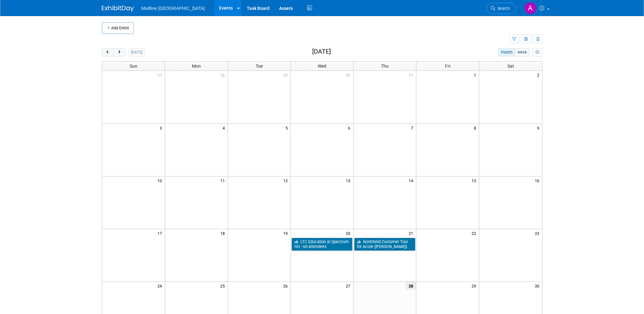 The width and height of the screenshot is (644, 314). Describe the element at coordinates (349, 233) in the screenshot. I see `span: 20` at that location.